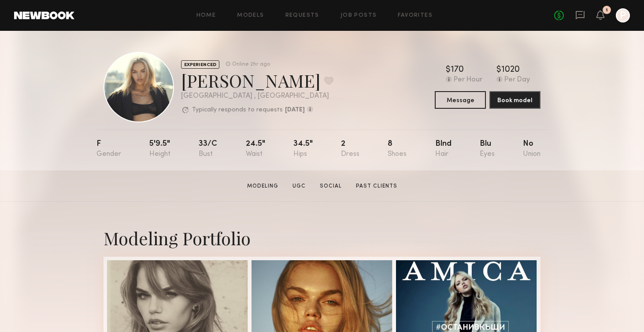  Describe the element at coordinates (515, 100) in the screenshot. I see `a: Book model` at that location.